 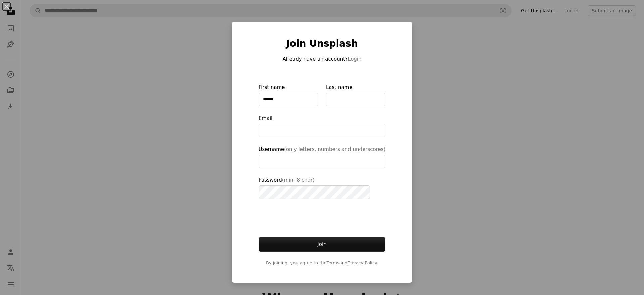 I want to click on input: First name, so click(x=288, y=100).